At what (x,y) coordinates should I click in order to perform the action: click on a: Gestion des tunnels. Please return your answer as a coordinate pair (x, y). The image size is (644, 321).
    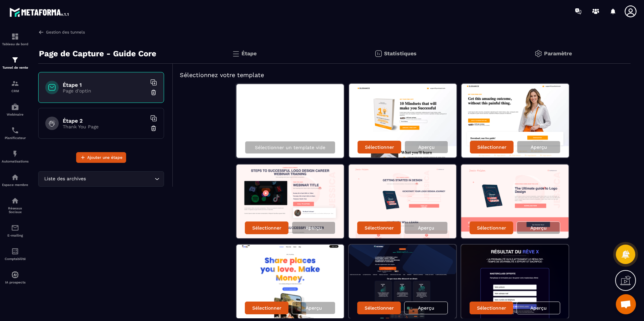
    Looking at the image, I should click on (62, 32).